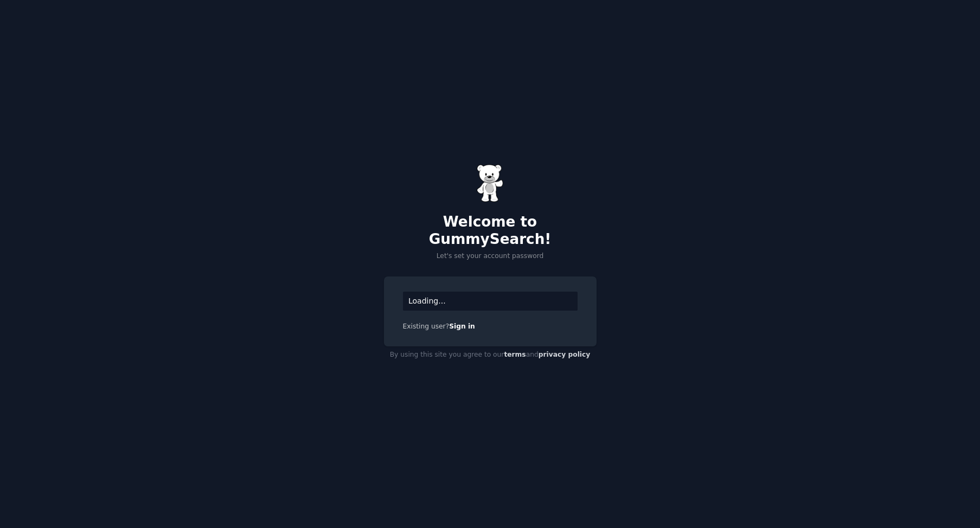 This screenshot has width=980, height=528. Describe the element at coordinates (490, 230) in the screenshot. I see `h2: Welcome to GummySearch!` at that location.